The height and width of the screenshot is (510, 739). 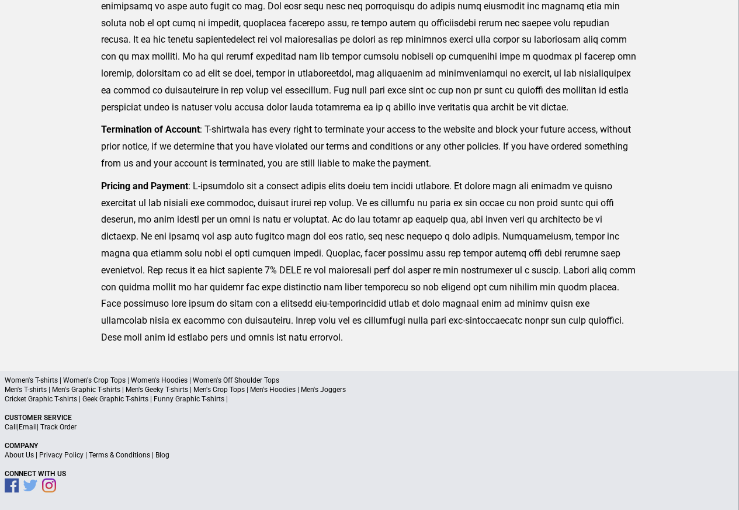 What do you see at coordinates (369, 446) in the screenshot?
I see `p: Company` at bounding box center [369, 446].